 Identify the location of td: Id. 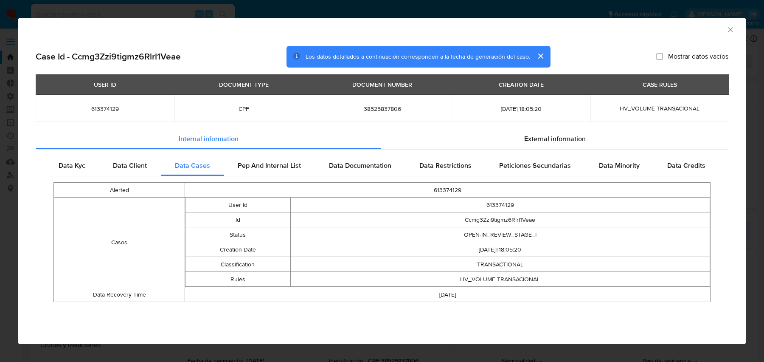
(238, 219).